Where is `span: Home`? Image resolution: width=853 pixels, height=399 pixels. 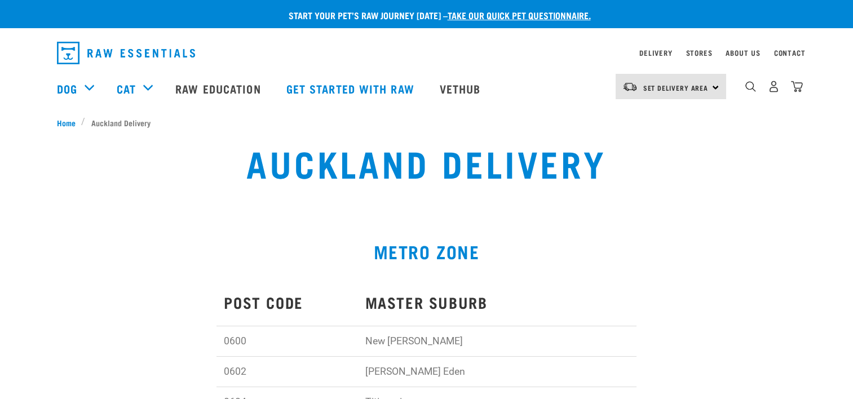
span: Home is located at coordinates (66, 122).